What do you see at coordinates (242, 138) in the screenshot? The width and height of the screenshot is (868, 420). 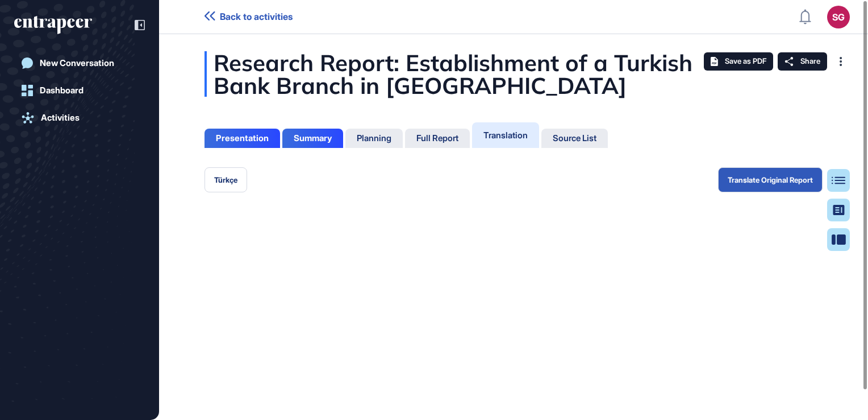 I see `div: Presentation` at bounding box center [242, 138].